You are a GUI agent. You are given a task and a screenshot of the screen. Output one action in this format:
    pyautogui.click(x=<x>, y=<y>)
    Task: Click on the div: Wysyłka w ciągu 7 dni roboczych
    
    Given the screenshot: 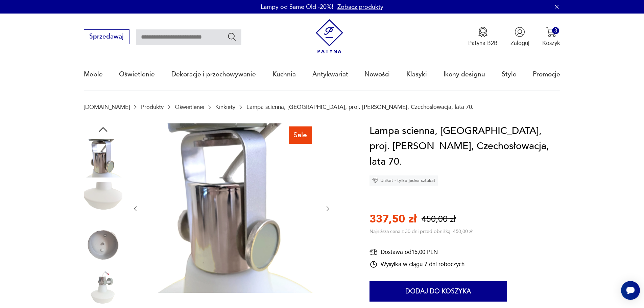 What is the action you would take?
    pyautogui.click(x=417, y=264)
    